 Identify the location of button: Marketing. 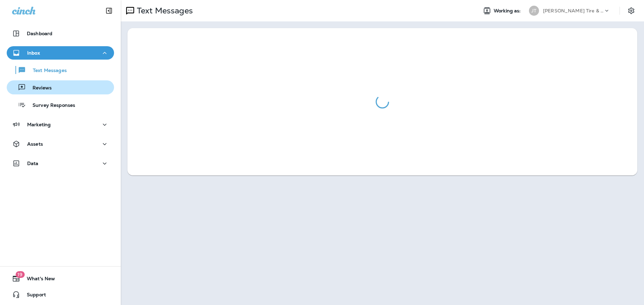
(61, 125).